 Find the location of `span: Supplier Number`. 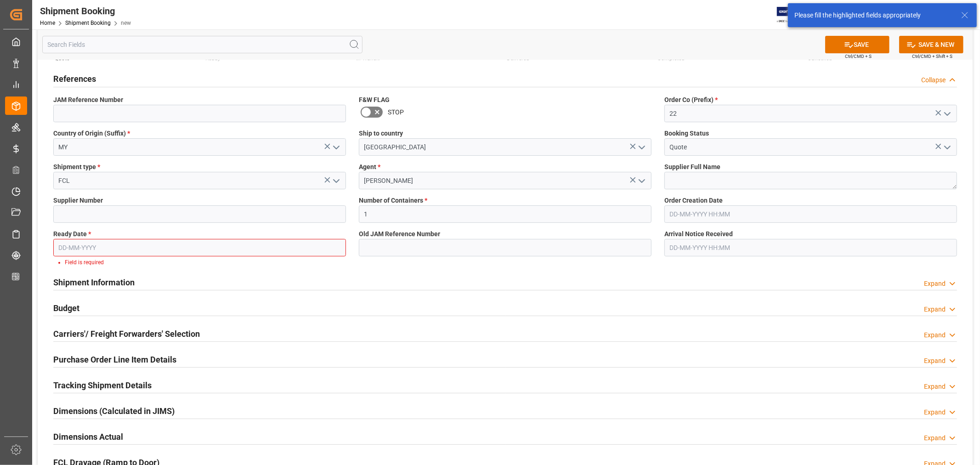

span: Supplier Number is located at coordinates (78, 200).